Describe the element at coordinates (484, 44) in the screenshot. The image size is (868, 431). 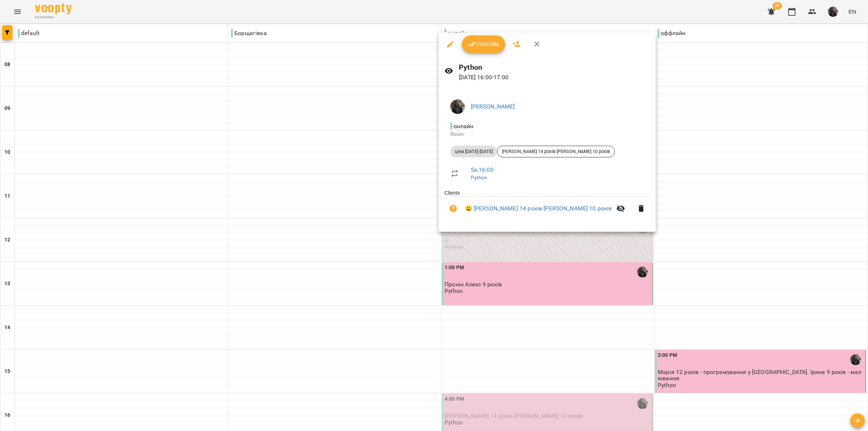
I see `button: Confirm` at that location.